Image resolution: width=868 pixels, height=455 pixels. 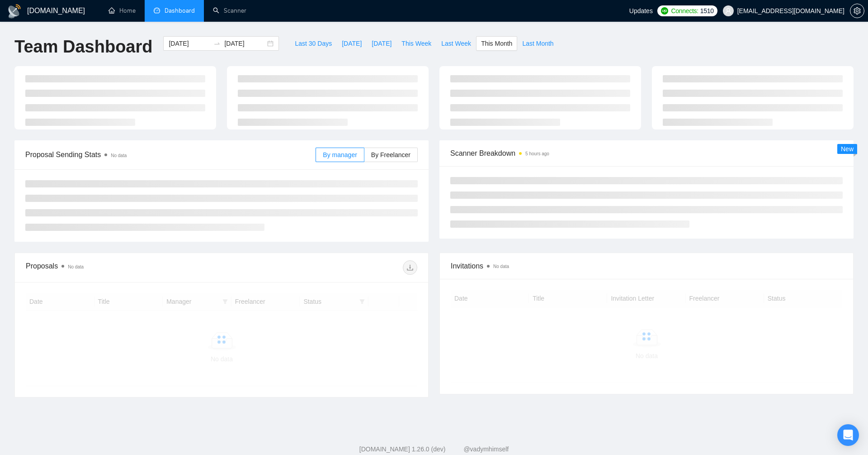 What do you see at coordinates (857, 11) in the screenshot?
I see `a: setting` at bounding box center [857, 11].